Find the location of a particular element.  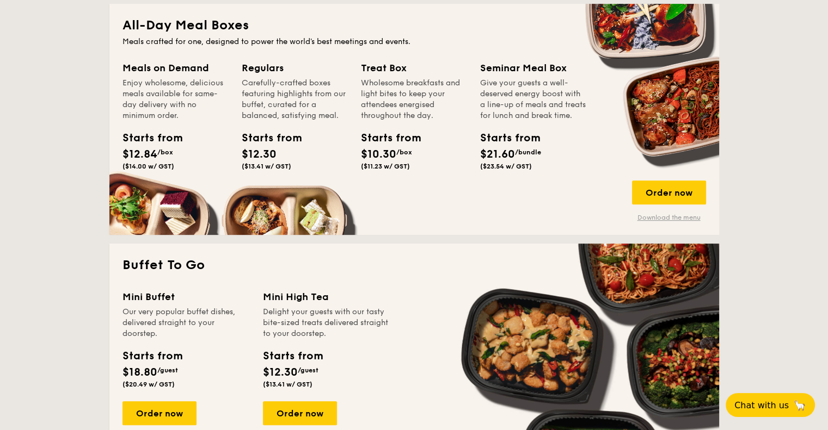

div: Meals on Demand is located at coordinates (175, 68).